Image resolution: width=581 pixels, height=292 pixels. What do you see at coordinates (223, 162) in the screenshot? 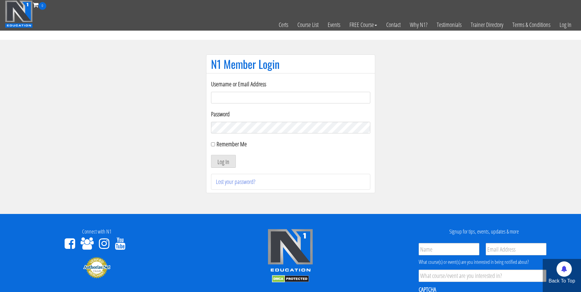
I see `button: Log In` at bounding box center [223, 162].